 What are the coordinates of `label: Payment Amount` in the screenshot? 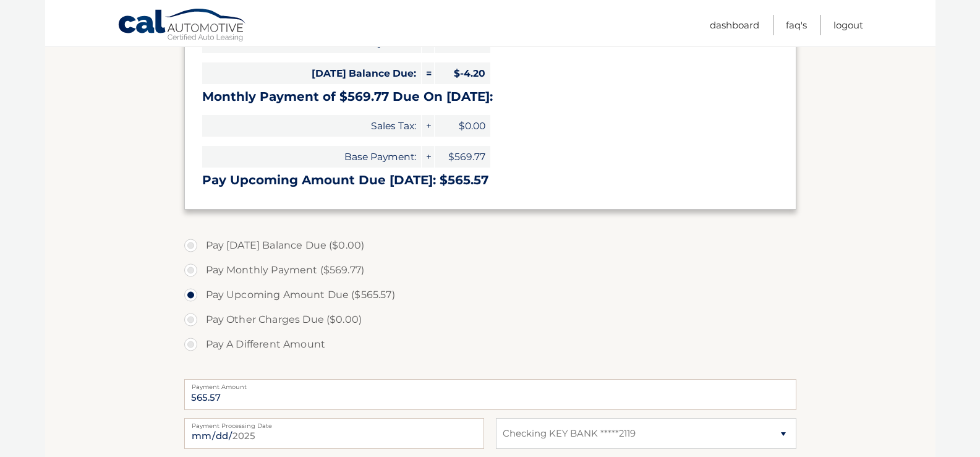 It's located at (490, 384).